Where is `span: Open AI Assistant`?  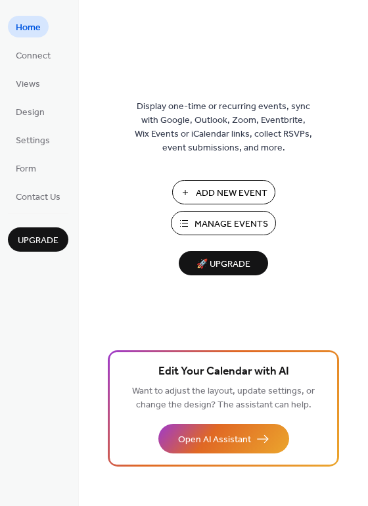 span: Open AI Assistant is located at coordinates (214, 440).